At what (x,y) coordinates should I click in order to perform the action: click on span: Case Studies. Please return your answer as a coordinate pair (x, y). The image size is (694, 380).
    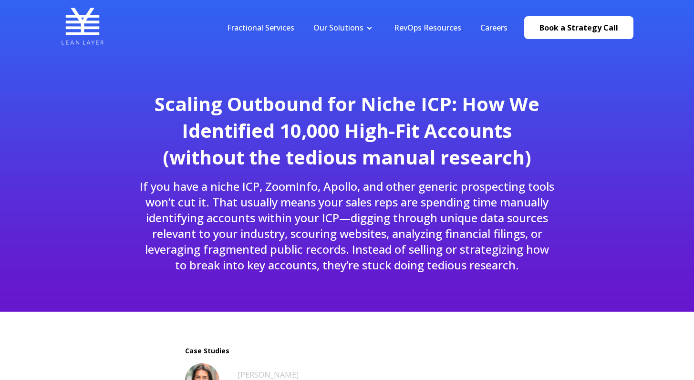
    Looking at the image, I should click on (347, 351).